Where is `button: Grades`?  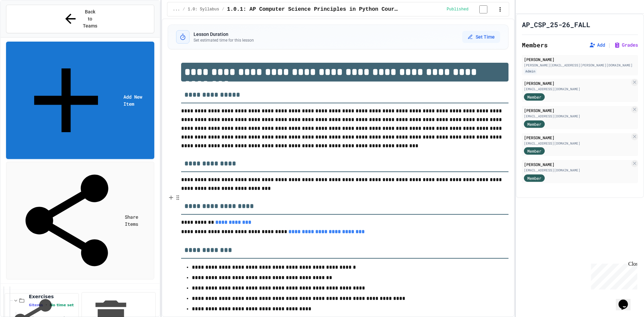
button: Grades is located at coordinates (626, 45).